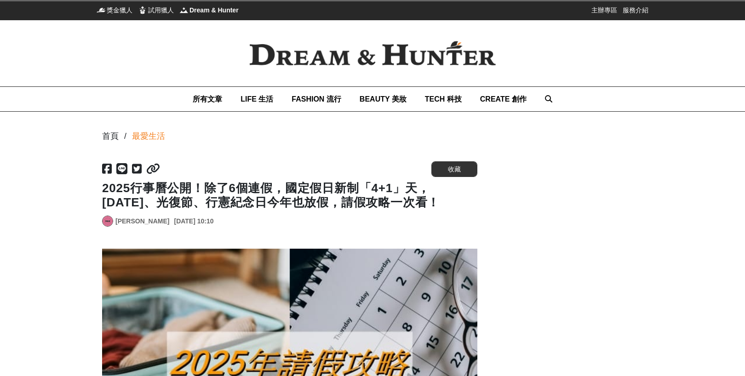 The height and width of the screenshot is (376, 745). What do you see at coordinates (207, 99) in the screenshot?
I see `a: 所有文章` at bounding box center [207, 99].